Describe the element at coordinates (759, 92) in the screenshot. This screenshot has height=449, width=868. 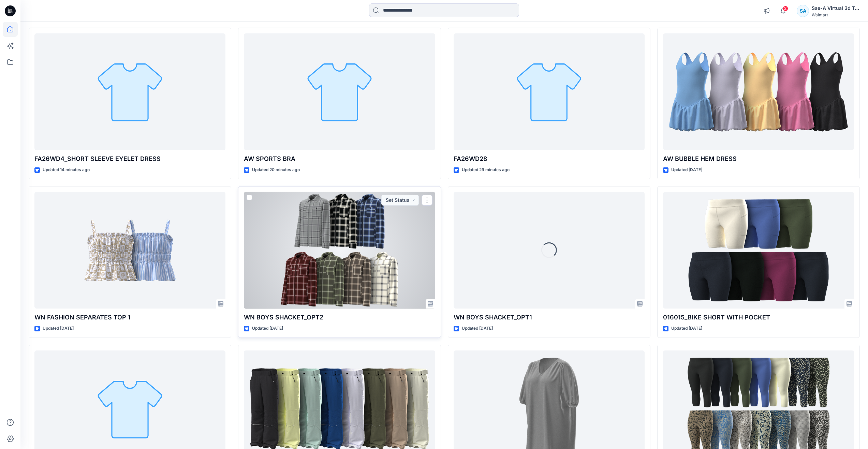
I see `a: AW BUBBLE HEM DRESS` at that location.